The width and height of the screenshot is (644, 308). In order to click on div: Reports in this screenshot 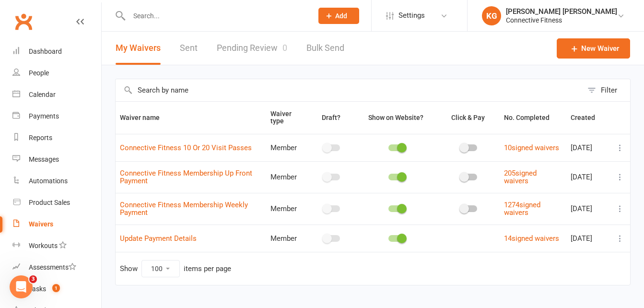, I will do `click(40, 137)`.